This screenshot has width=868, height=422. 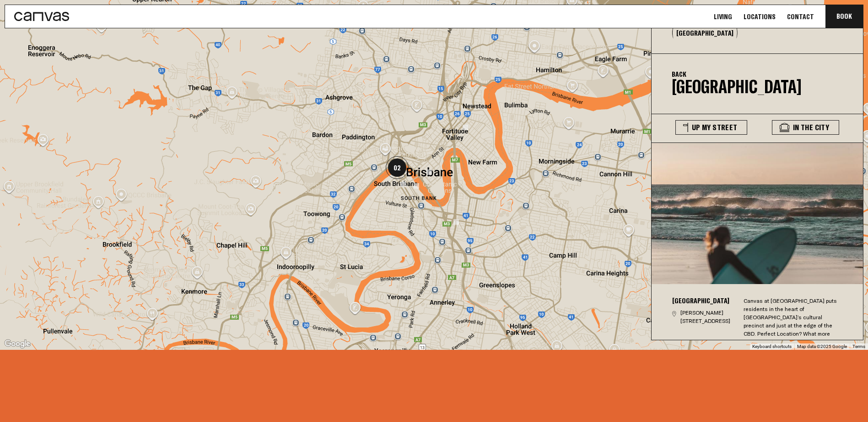 What do you see at coordinates (711, 127) in the screenshot?
I see `button: Up My Street` at bounding box center [711, 127].